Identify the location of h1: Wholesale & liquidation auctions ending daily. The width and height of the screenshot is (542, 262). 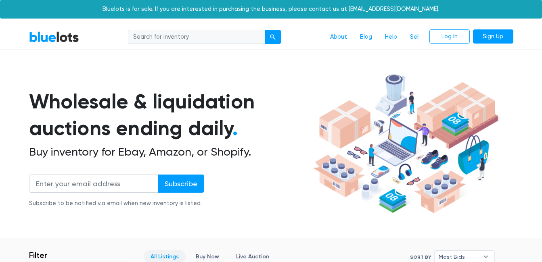
(170, 115).